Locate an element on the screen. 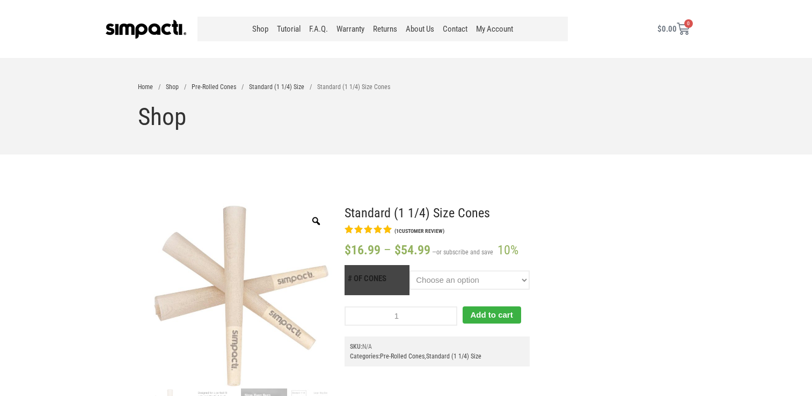 Image resolution: width=812 pixels, height=396 pixels. a: Tutorial is located at coordinates (289, 29).